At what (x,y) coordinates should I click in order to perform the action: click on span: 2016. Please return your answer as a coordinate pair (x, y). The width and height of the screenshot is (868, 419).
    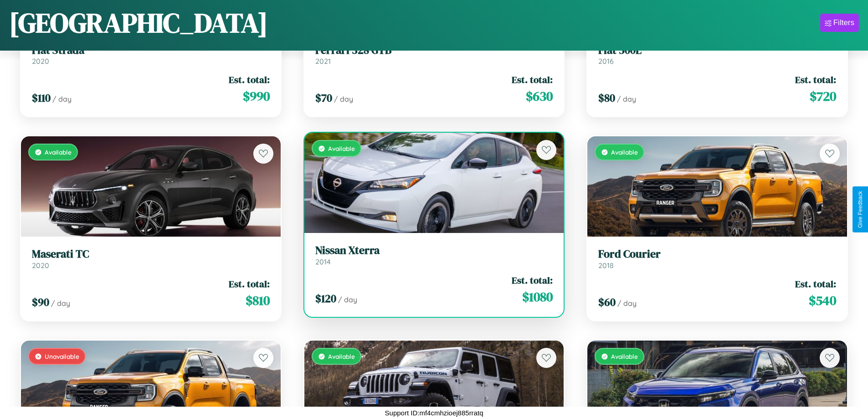
    Looking at the image, I should click on (606, 61).